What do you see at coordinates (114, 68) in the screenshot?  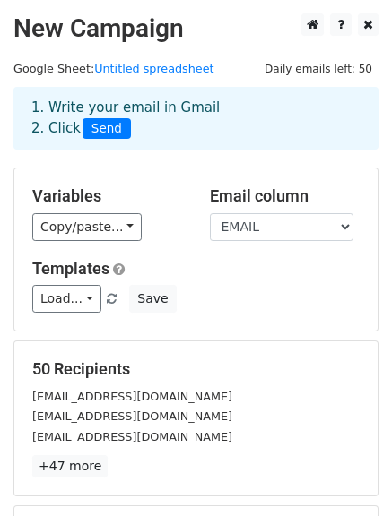 I see `small: Google Sheet:` at bounding box center [114, 68].